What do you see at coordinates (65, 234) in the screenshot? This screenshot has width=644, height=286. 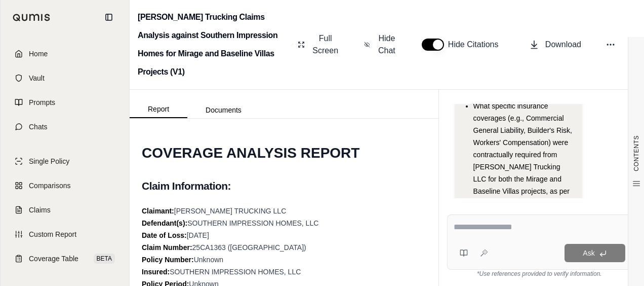 I see `a: Custom Report` at bounding box center [65, 234].